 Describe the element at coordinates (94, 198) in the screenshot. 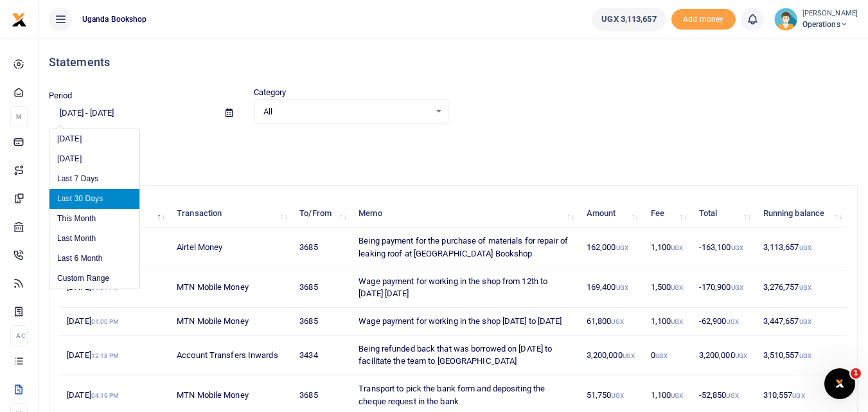

I see `li: Last 30 Days` at that location.